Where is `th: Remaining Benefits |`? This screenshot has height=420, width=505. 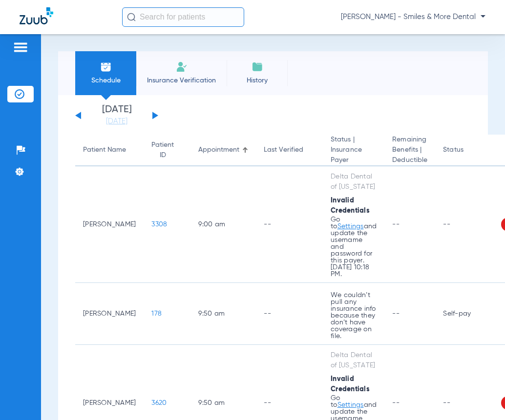
th: Remaining Benefits | is located at coordinates (410, 150).